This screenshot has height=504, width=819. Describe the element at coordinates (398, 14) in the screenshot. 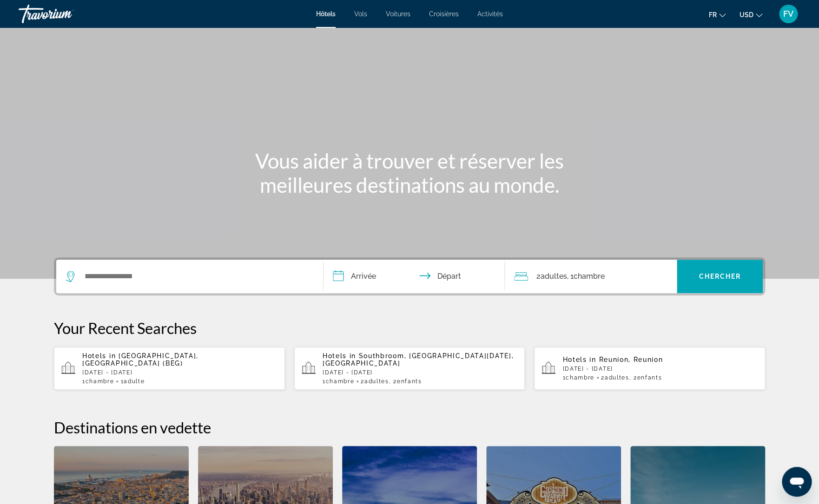

I see `a: Voitures` at that location.